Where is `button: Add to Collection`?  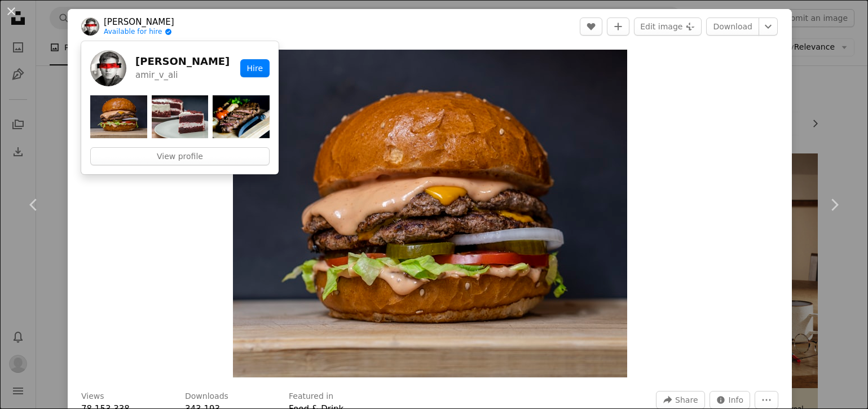
button: Add to Collection is located at coordinates (619, 27).